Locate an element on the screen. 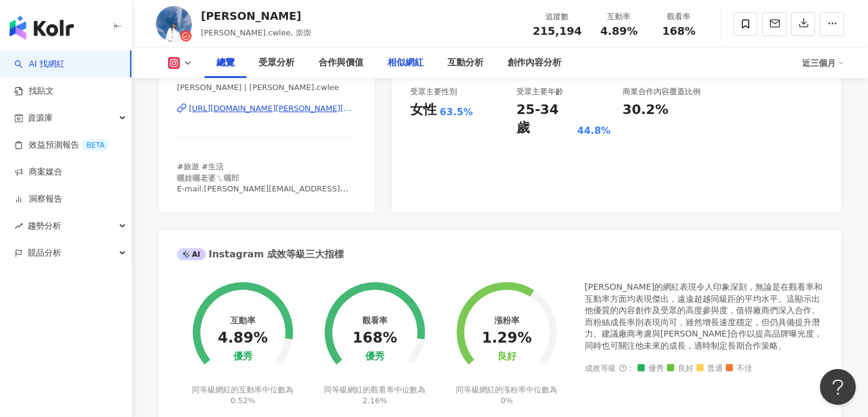 Image resolution: width=868 pixels, height=417 pixels. div: 44.8% is located at coordinates (594, 131).